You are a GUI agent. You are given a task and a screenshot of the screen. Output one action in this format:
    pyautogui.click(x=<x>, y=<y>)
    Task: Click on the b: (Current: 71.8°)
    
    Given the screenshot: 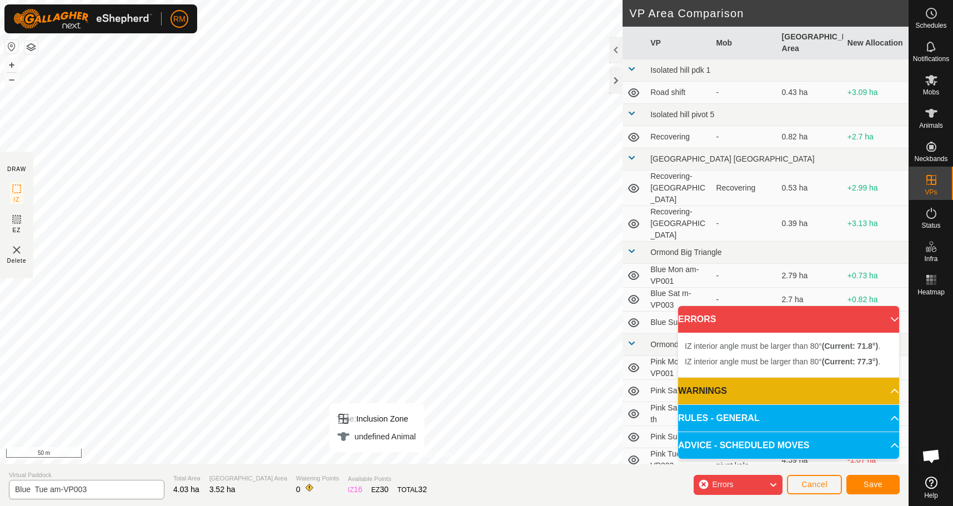 What is the action you would take?
    pyautogui.click(x=850, y=346)
    